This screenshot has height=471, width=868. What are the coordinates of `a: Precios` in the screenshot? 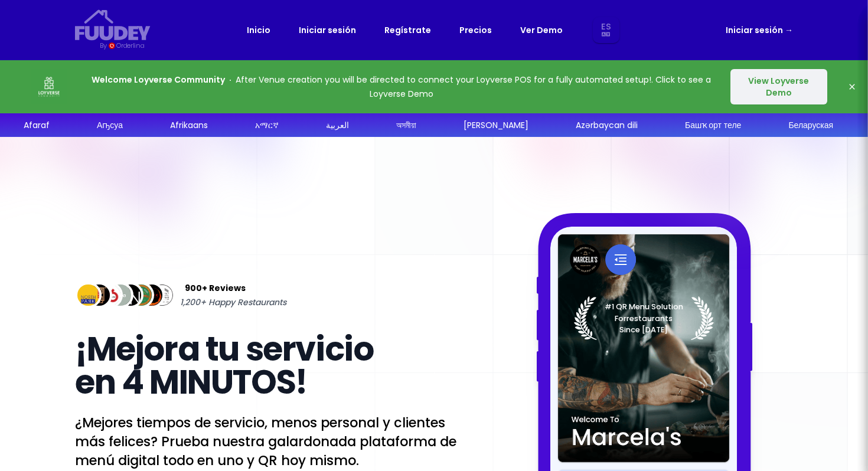 It's located at (475, 30).